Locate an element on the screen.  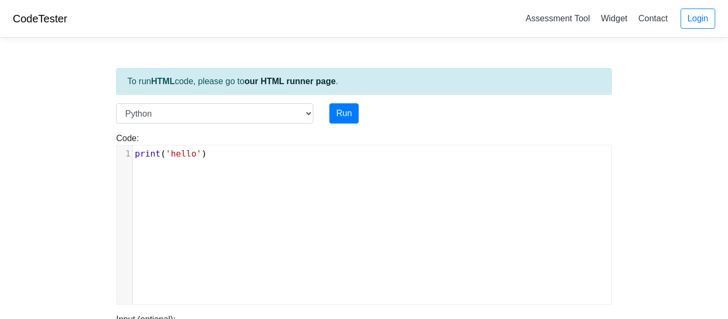
strong: HTML is located at coordinates (163, 81).